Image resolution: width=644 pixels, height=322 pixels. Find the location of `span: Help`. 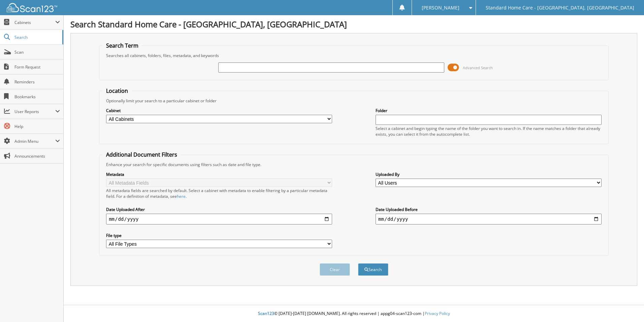

span: Help is located at coordinates (37, 127).